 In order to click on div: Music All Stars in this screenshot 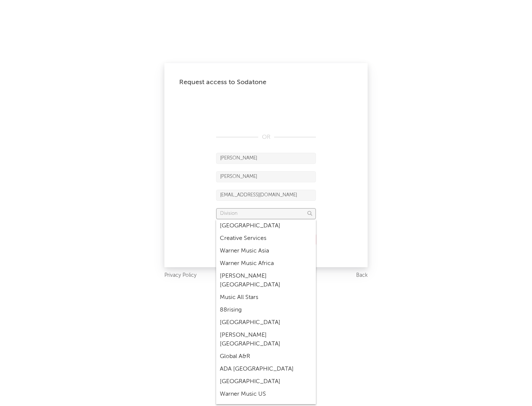, I will do `click(266, 298)`.